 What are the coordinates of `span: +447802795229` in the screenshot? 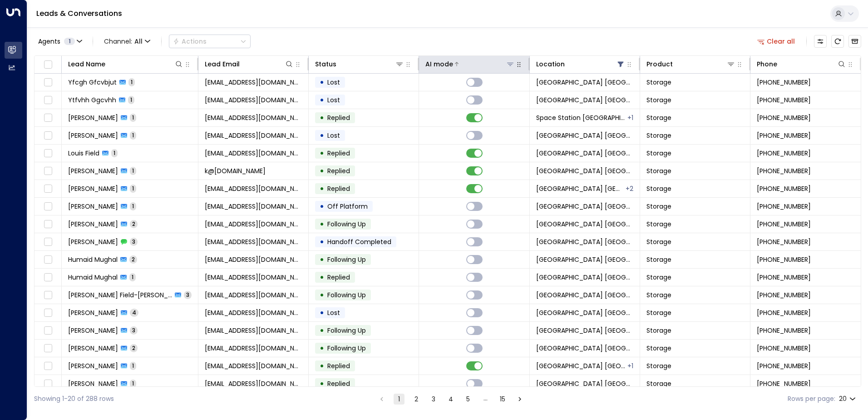 It's located at (784, 312).